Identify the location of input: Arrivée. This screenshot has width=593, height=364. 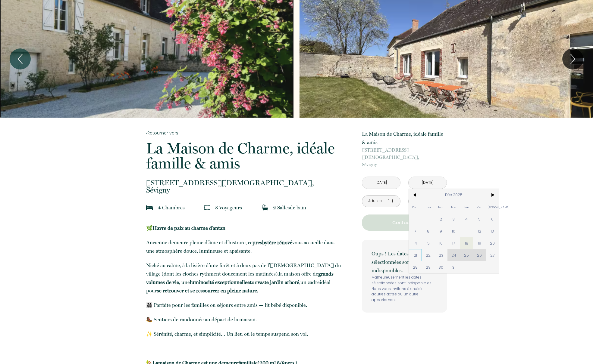
(381, 182).